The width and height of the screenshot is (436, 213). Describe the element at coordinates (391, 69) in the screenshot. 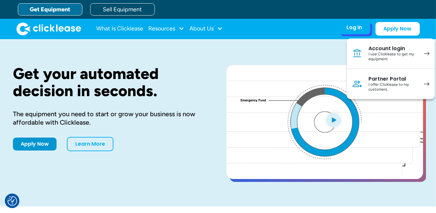

I see `nav: Log In` at that location.